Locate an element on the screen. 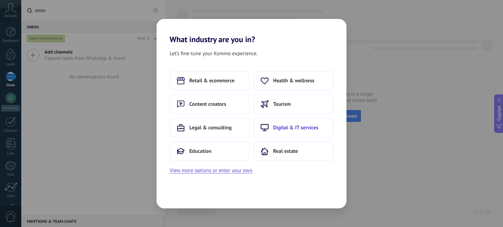  button: Health & wellness is located at coordinates (293, 81).